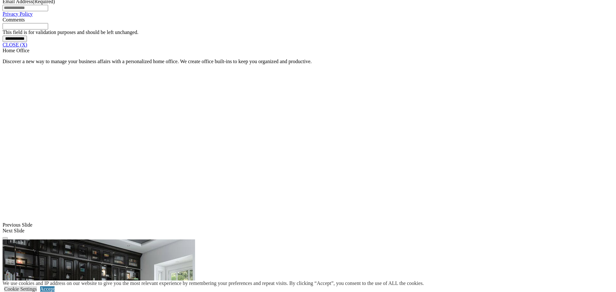 The height and width of the screenshot is (292, 616). I want to click on p: Discover a new way to manage your business affairs with a personalized home office. We create off..., so click(308, 62).